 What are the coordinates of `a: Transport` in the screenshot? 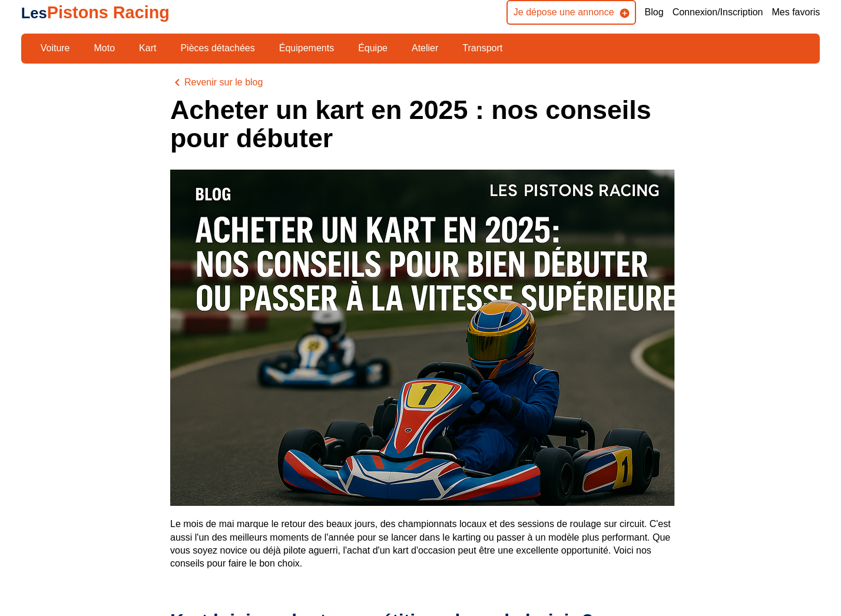 It's located at (482, 48).